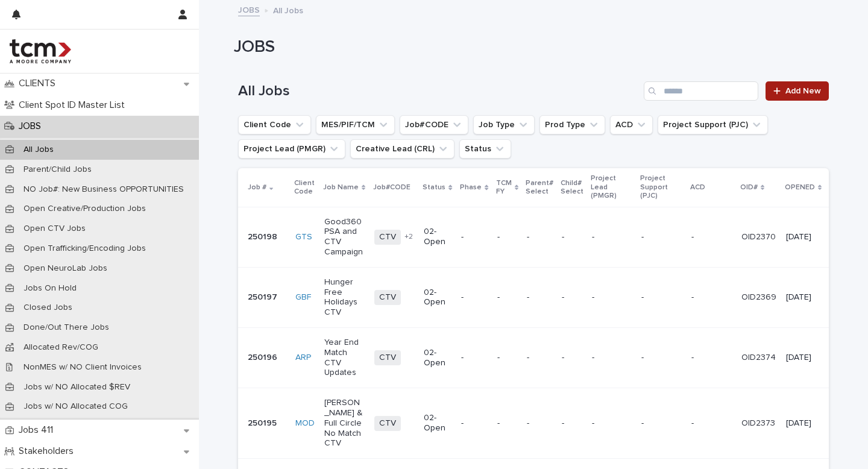 Image resolution: width=868 pixels, height=469 pixels. I want to click on p: Client Spot ID Master List, so click(74, 105).